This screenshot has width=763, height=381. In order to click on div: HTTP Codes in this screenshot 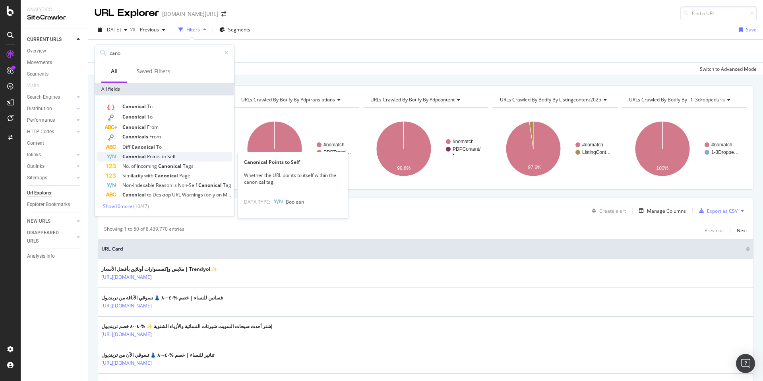, I will do `click(41, 132)`.